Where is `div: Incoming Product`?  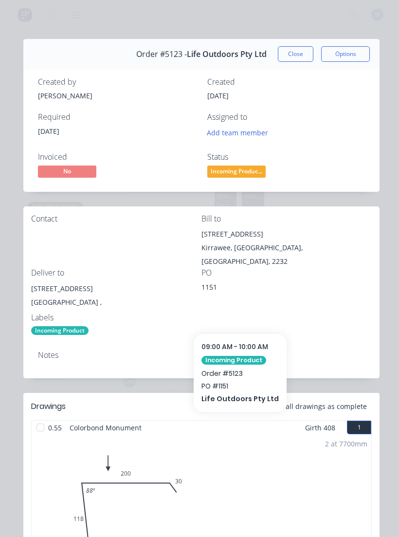
div: Incoming Product is located at coordinates (60, 330).